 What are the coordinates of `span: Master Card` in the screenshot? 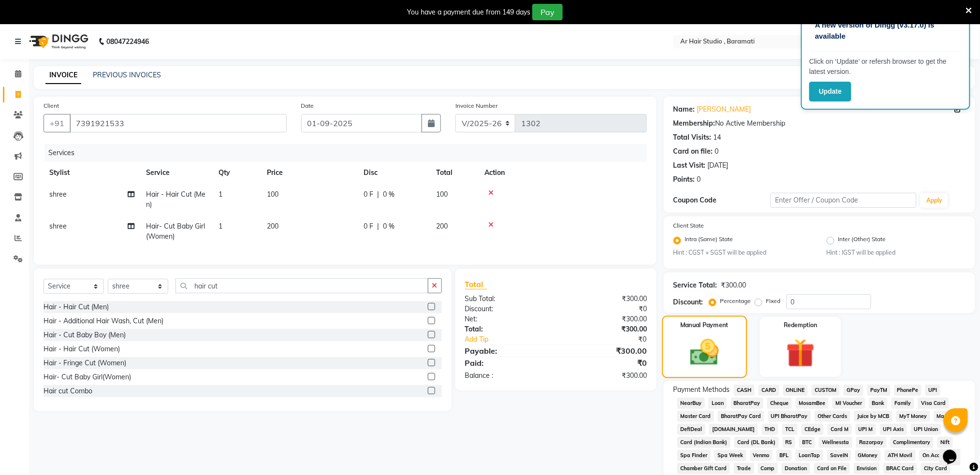 It's located at (696, 416).